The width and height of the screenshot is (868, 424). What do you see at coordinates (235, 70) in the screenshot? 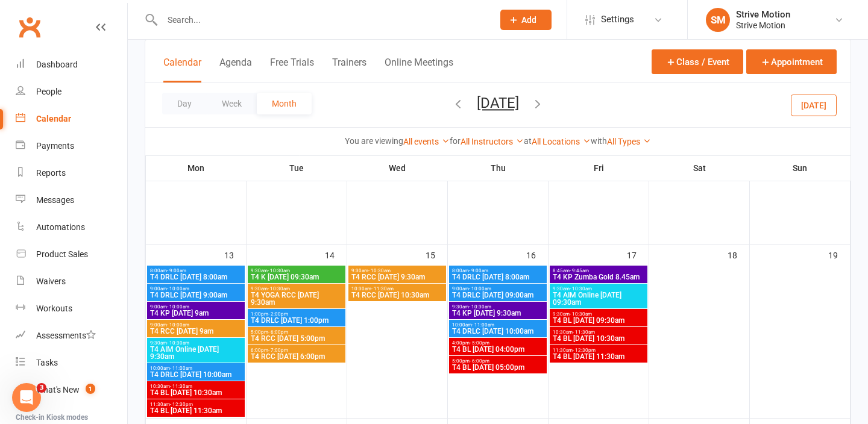
I see `button: Agenda` at bounding box center [235, 70].